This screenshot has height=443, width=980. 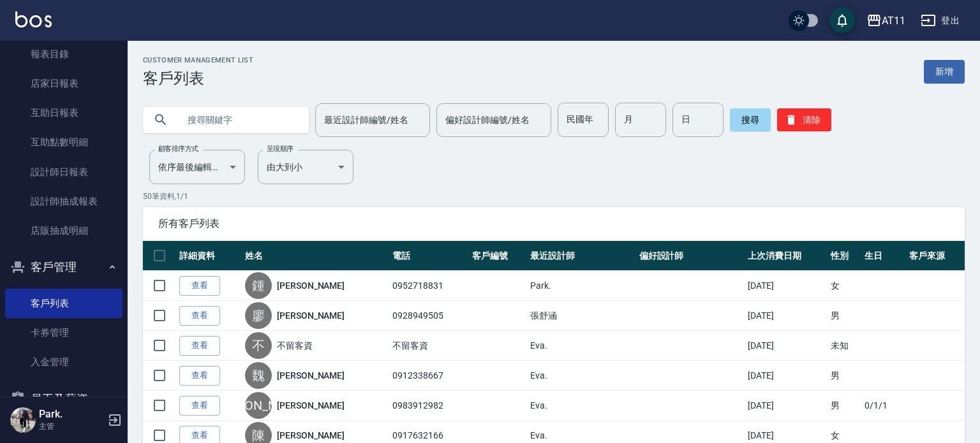 I want to click on div: 廖, so click(x=258, y=316).